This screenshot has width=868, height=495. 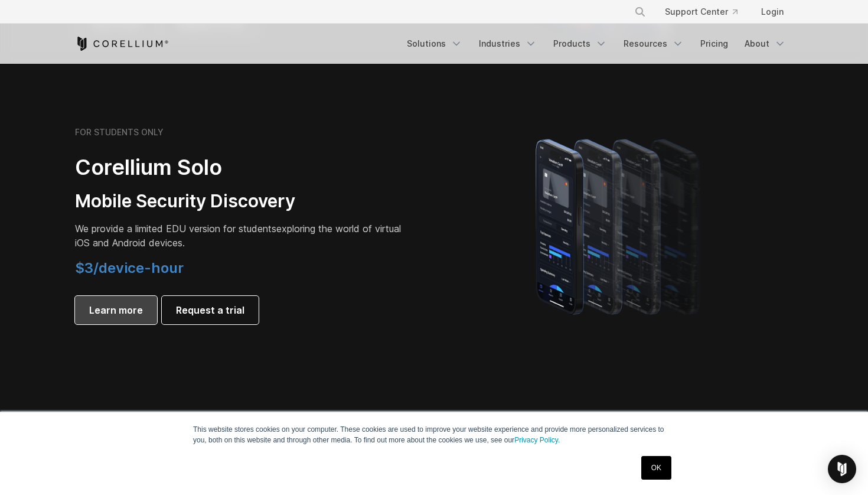 I want to click on span: $3/device-hour, so click(x=130, y=268).